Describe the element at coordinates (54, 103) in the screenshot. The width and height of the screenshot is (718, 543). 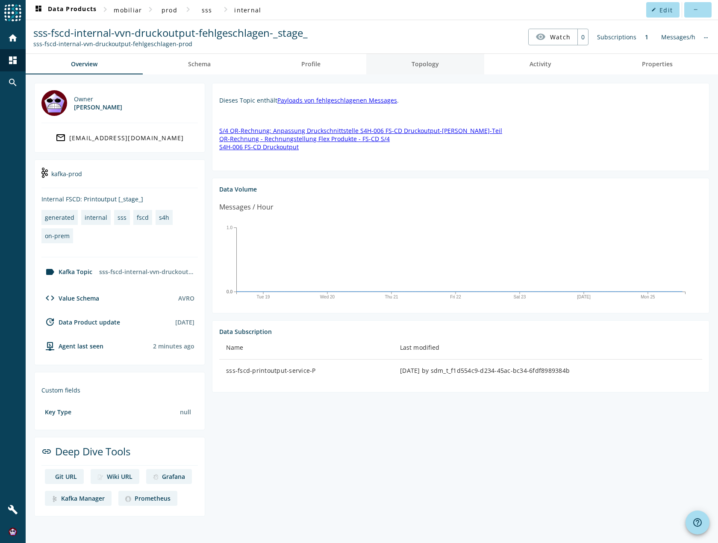
I see `img: Stipan Beljan` at that location.